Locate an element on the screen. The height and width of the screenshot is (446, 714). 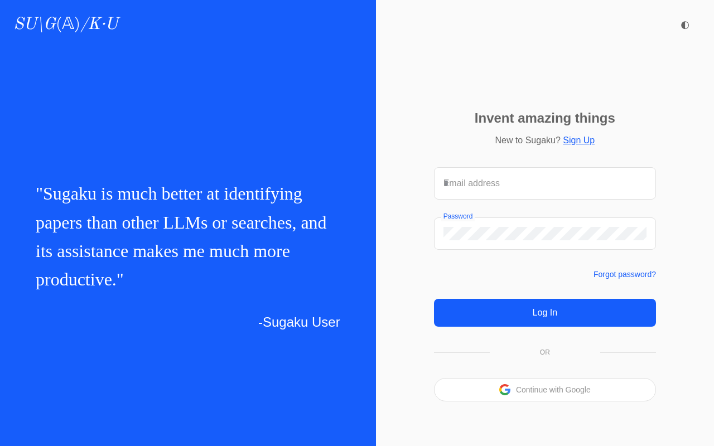
p: -Sugaku User is located at coordinates (188, 323).